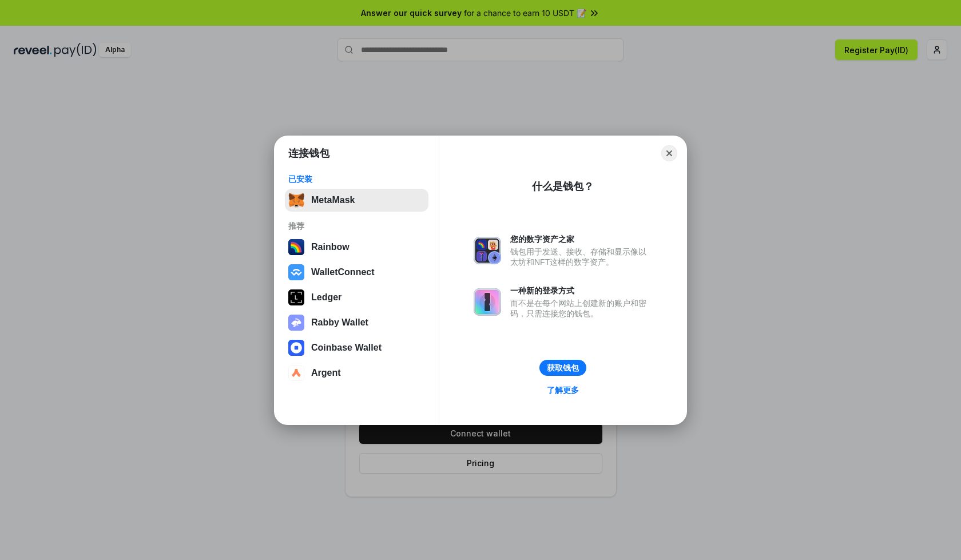 The image size is (961, 560). Describe the element at coordinates (340, 322) in the screenshot. I see `div: Rabby Wallet` at that location.